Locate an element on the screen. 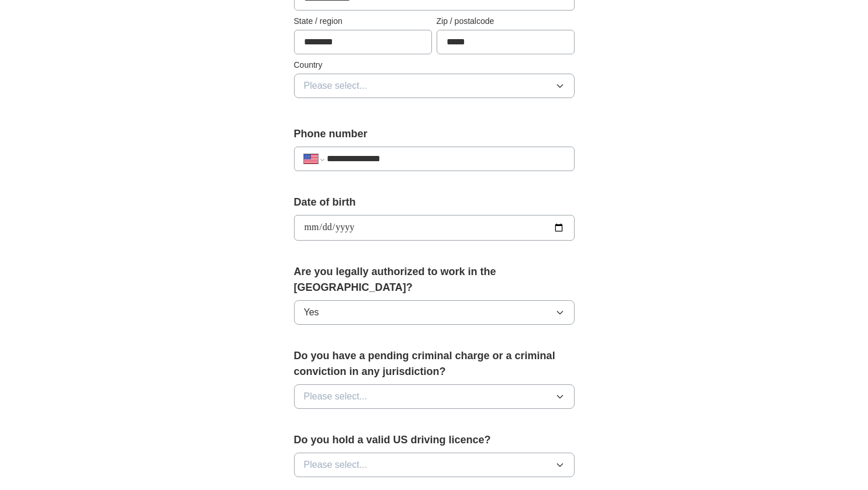  label: Phone number is located at coordinates (434, 134).